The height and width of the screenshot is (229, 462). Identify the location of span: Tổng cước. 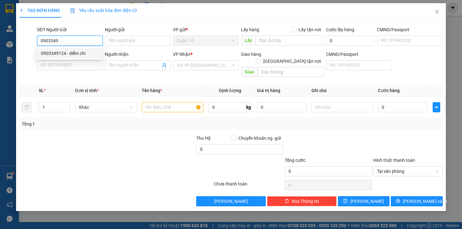
(295, 160).